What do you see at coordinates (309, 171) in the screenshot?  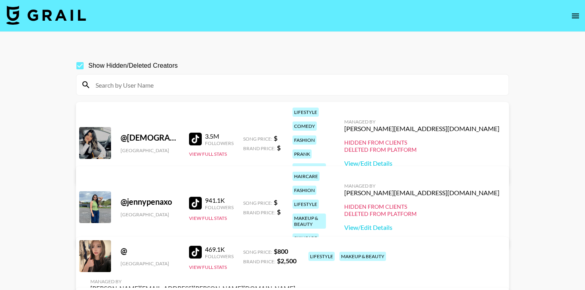 I see `div: body positivity` at bounding box center [309, 171].